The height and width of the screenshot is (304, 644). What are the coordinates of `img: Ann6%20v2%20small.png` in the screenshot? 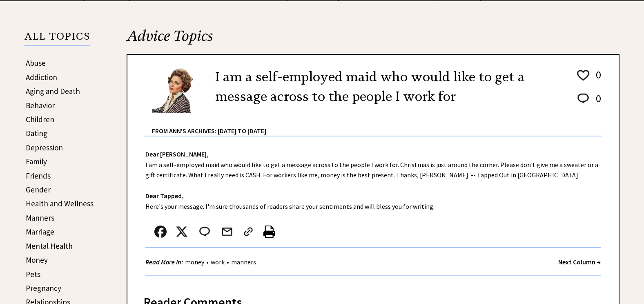 It's located at (177, 90).